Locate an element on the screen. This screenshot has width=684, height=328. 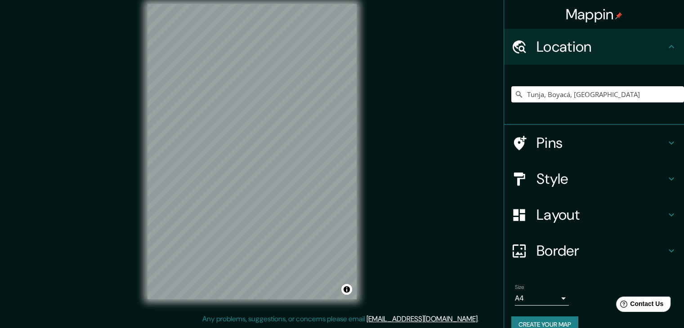
span: Contact Us is located at coordinates (43, 11).